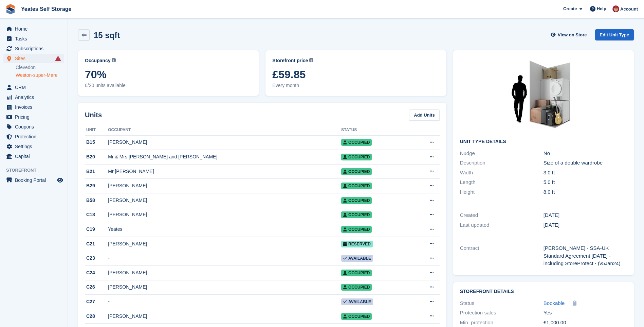 The width and height of the screenshot is (644, 327). Describe the element at coordinates (35, 107) in the screenshot. I see `span: Invoices` at that location.